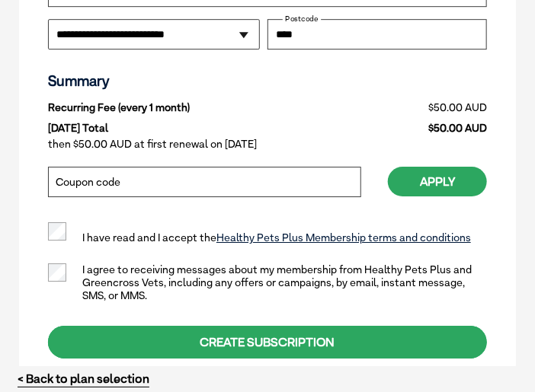 This screenshot has width=535, height=392. What do you see at coordinates (88, 182) in the screenshot?
I see `label: Coupon code` at bounding box center [88, 182].